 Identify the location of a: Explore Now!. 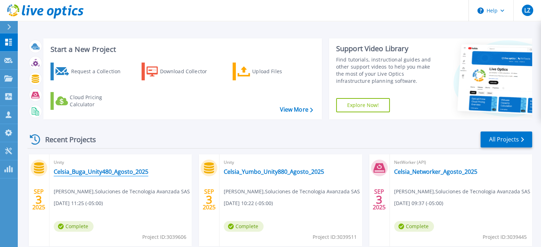
(363, 105).